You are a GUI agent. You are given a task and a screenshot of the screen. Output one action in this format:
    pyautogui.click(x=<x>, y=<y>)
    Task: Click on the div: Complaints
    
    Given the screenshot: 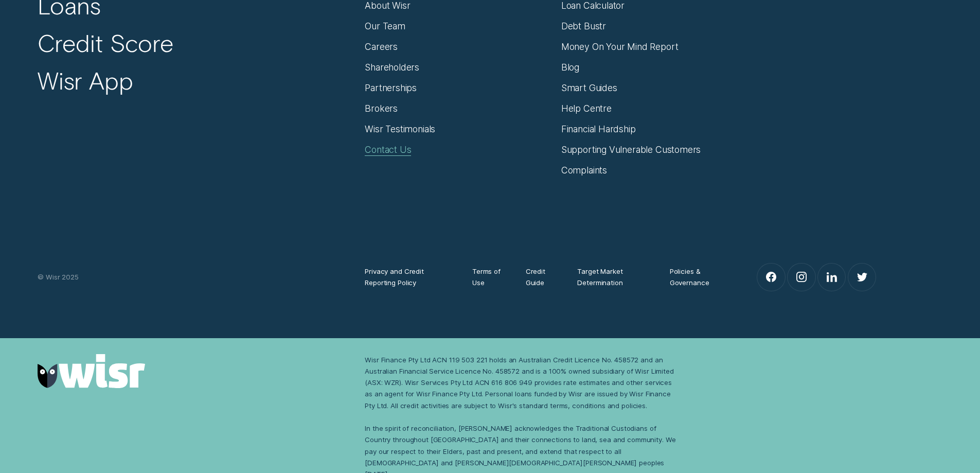 What is the action you would take?
    pyautogui.click(x=584, y=171)
    